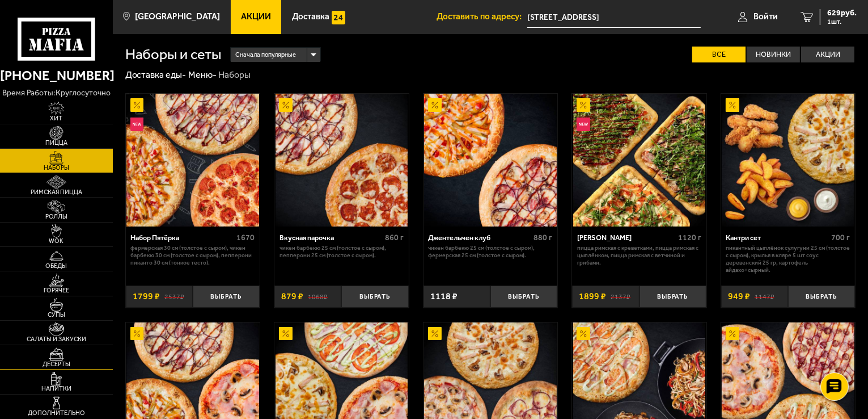 This screenshot has width=868, height=419. What do you see at coordinates (482, 17) in the screenshot?
I see `span: Доставить по адресу:` at bounding box center [482, 17].